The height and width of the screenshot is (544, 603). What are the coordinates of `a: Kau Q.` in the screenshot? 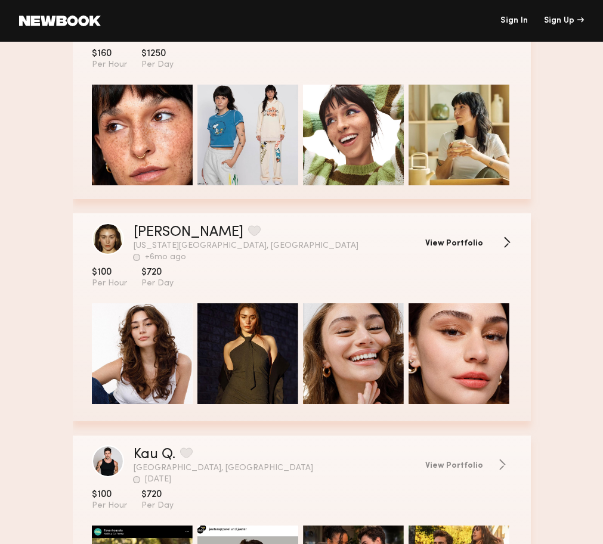 It's located at (154, 455).